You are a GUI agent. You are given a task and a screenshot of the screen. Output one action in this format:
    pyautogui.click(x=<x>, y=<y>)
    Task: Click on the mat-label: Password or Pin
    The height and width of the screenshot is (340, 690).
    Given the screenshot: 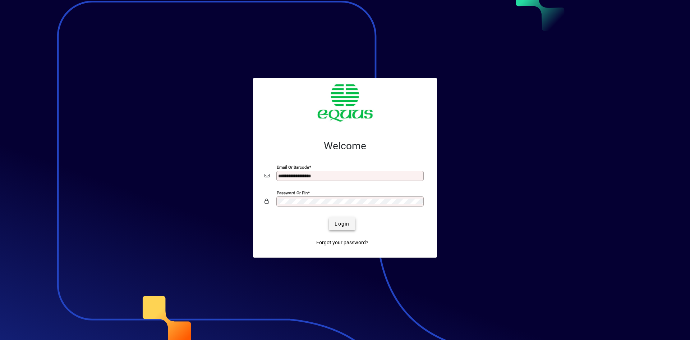 What is the action you would take?
    pyautogui.click(x=292, y=193)
    